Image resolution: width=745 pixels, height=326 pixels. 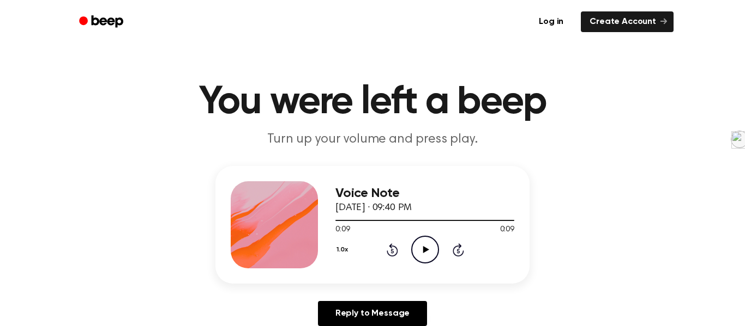 I want to click on a: Beep, so click(x=102, y=22).